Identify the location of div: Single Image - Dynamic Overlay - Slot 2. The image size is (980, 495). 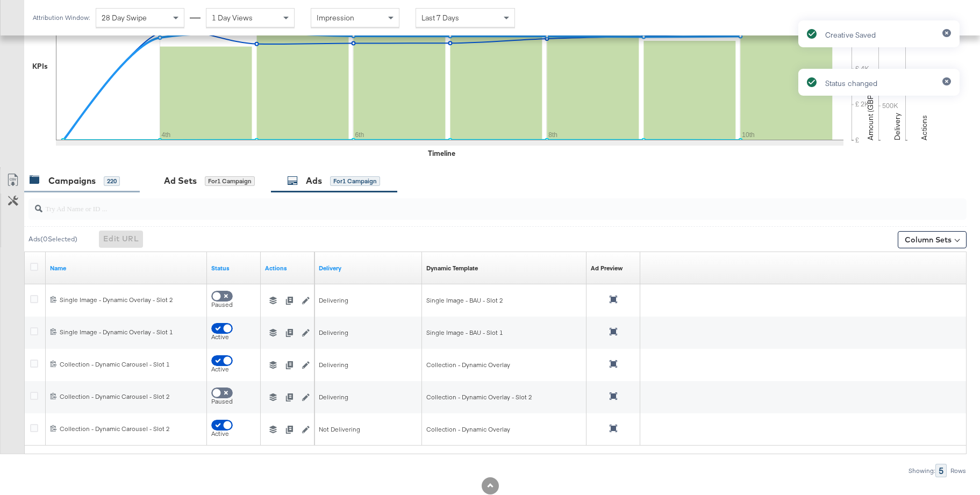
(131, 300).